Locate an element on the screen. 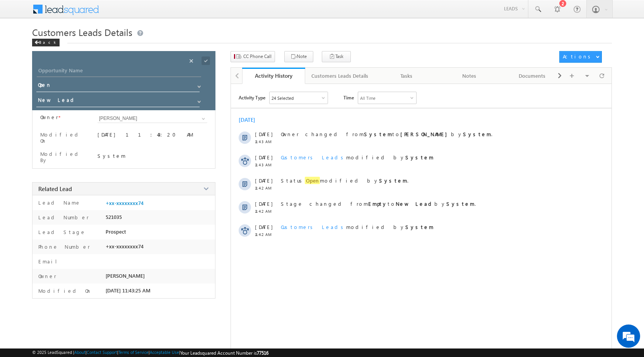  a: Contact Support is located at coordinates (102, 352).